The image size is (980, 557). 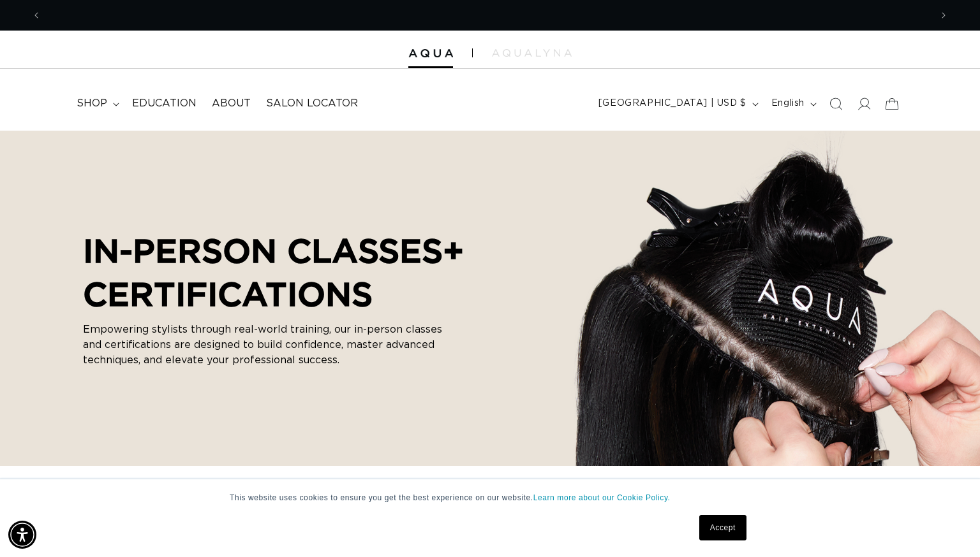 What do you see at coordinates (602, 498) in the screenshot?
I see `a: Learn more about our Cookie Policy.` at bounding box center [602, 498].